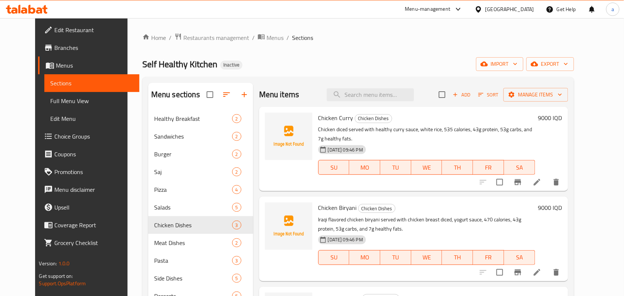 This screenshot has width=624, height=296. What do you see at coordinates (89, 48) in the screenshot?
I see `a: Branches` at bounding box center [89, 48].